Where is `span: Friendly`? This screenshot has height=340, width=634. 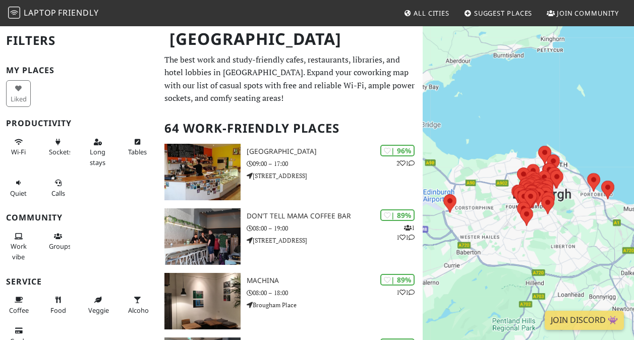
span: Friendly is located at coordinates (78, 13).